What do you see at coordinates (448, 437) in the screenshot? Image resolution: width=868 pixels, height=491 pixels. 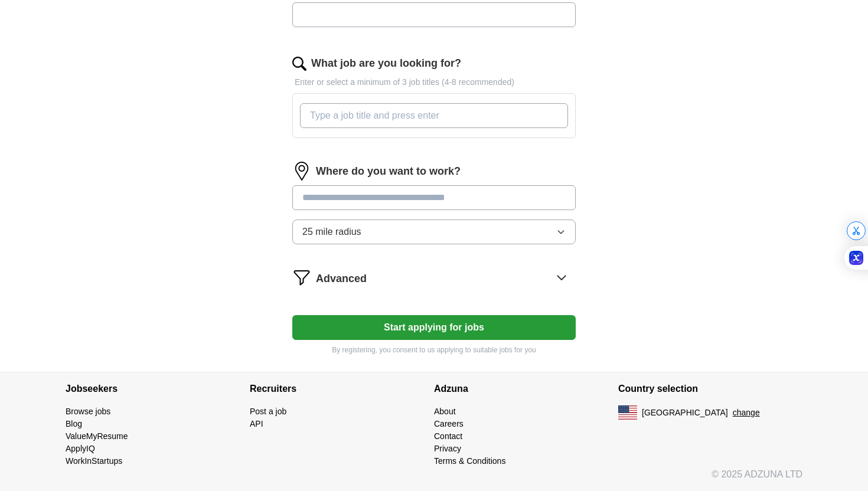 I see `a: Contact` at bounding box center [448, 437].